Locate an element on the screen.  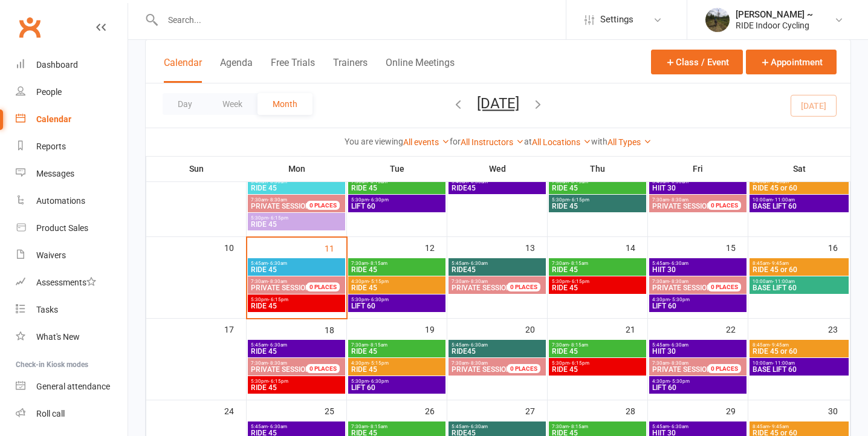
div: 29 is located at coordinates (737, 410).